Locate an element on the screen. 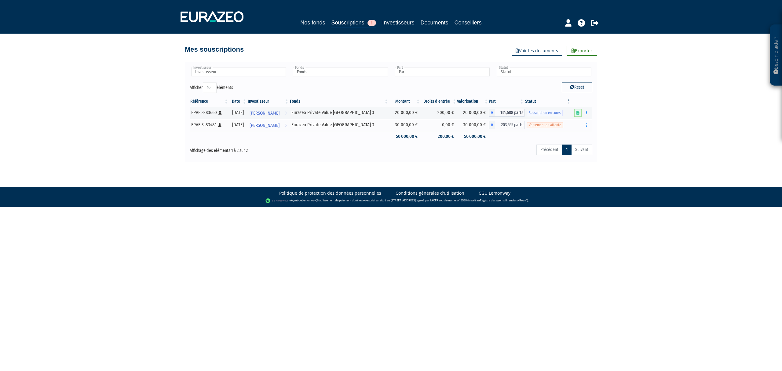 The width and height of the screenshot is (782, 371). img: logo-lemonway.png is located at coordinates (277, 201).